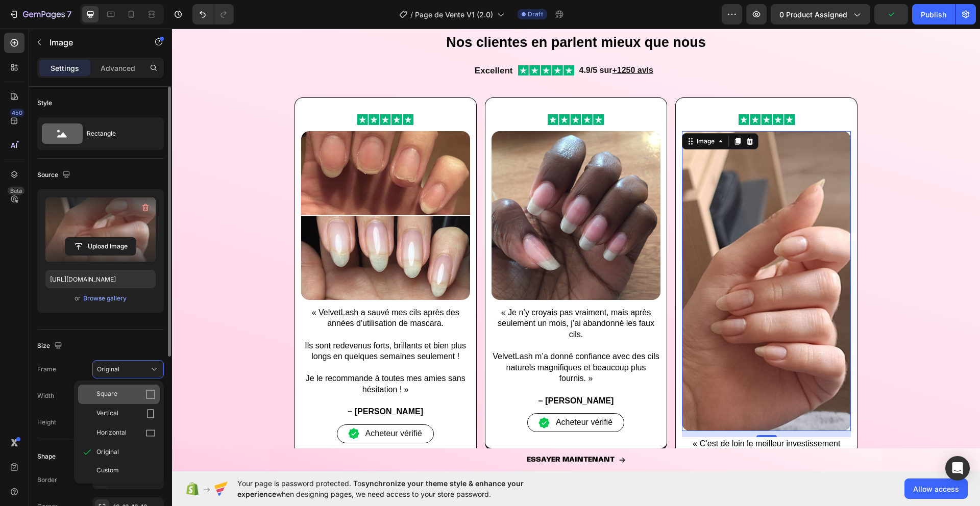 Image resolution: width=980 pixels, height=506 pixels. Describe the element at coordinates (454, 14) in the screenshot. I see `span: Page de Vente V1 (2.0)` at that location.